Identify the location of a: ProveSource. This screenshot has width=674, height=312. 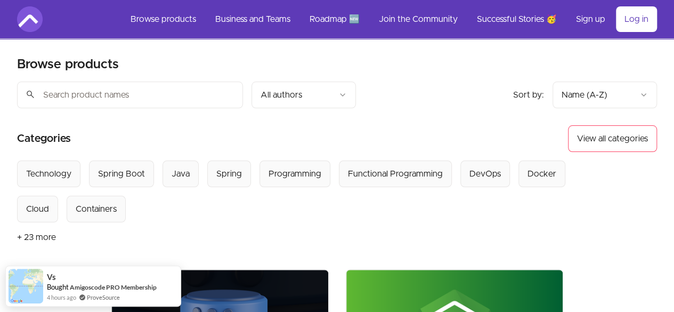
(103, 297).